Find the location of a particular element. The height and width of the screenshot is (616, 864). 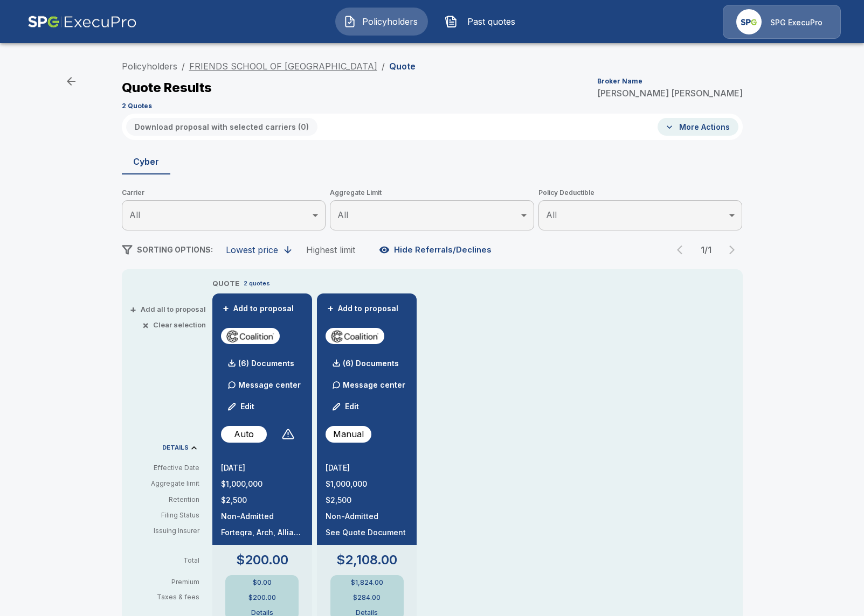

p: Aggregate limit is located at coordinates (165, 483).